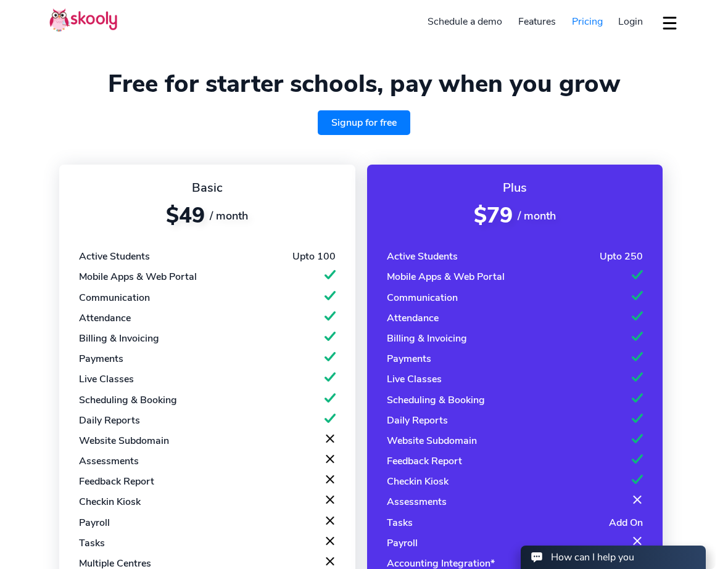 The width and height of the screenshot is (728, 569). What do you see at coordinates (206, 187) in the screenshot?
I see `div: Basic` at bounding box center [206, 187].